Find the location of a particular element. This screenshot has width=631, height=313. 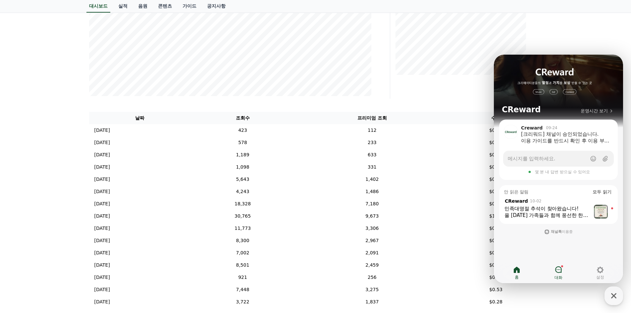

td: 921 is located at coordinates (243, 277).